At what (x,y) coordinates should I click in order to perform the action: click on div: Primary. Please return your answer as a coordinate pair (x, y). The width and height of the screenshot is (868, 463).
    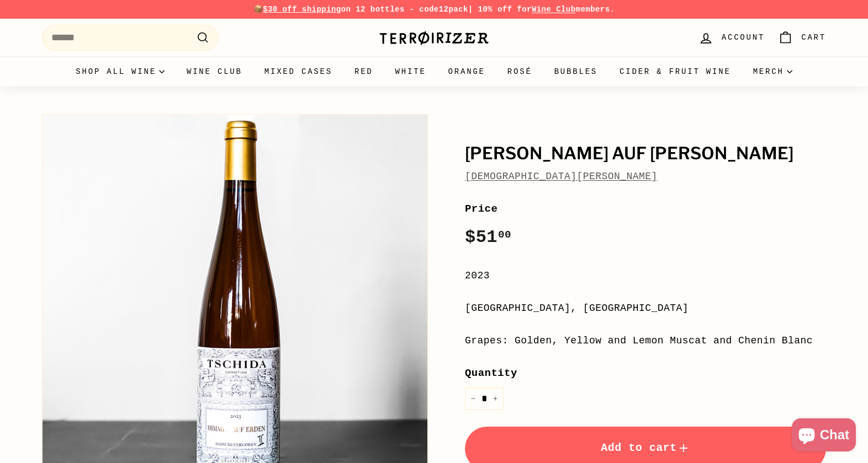
    Looking at the image, I should click on (434, 72).